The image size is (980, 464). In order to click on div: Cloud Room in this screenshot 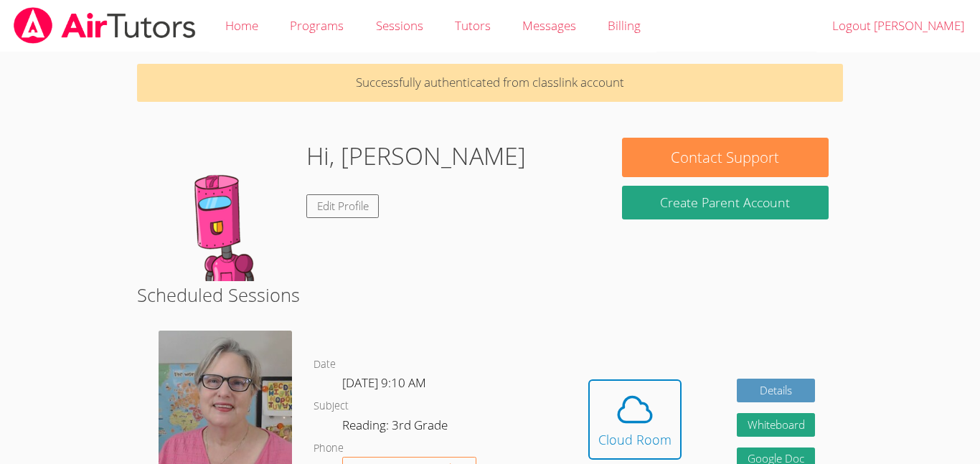, I will do `click(635, 440)`.